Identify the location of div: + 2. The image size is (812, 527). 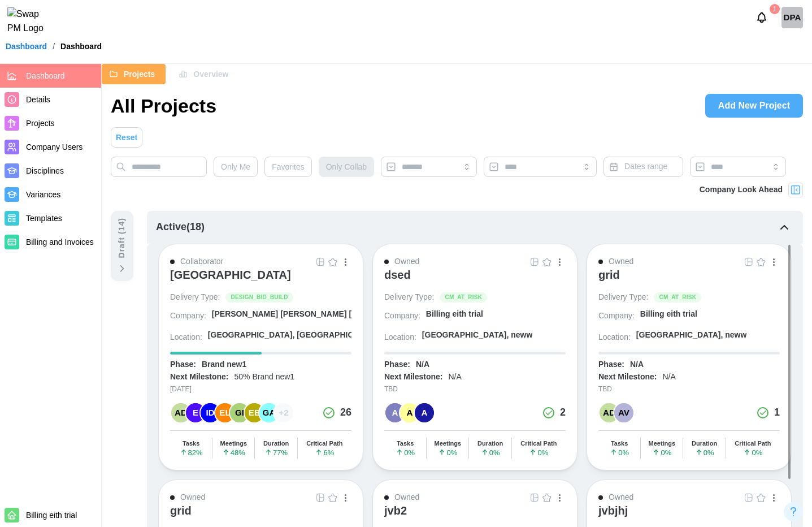
(284, 413).